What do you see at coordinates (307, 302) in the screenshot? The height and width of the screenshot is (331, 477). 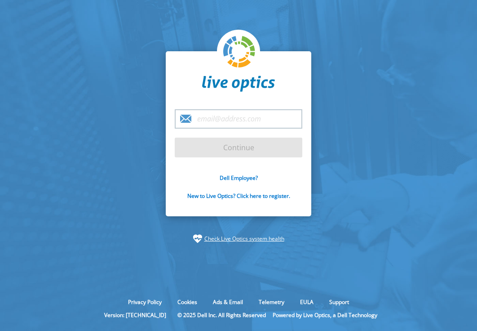 I see `a: EULA` at bounding box center [307, 302].